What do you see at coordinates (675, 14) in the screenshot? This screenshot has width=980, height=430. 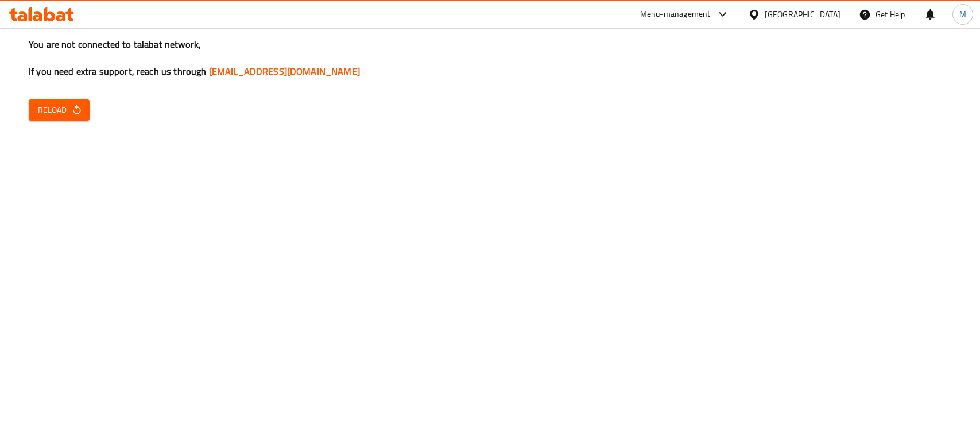 I see `div: Menu-management` at bounding box center [675, 14].